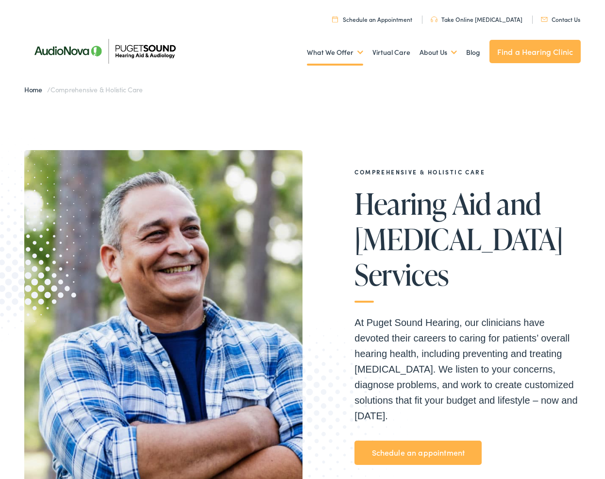  Describe the element at coordinates (418, 453) in the screenshot. I see `a: Schedule an appointment` at that location.